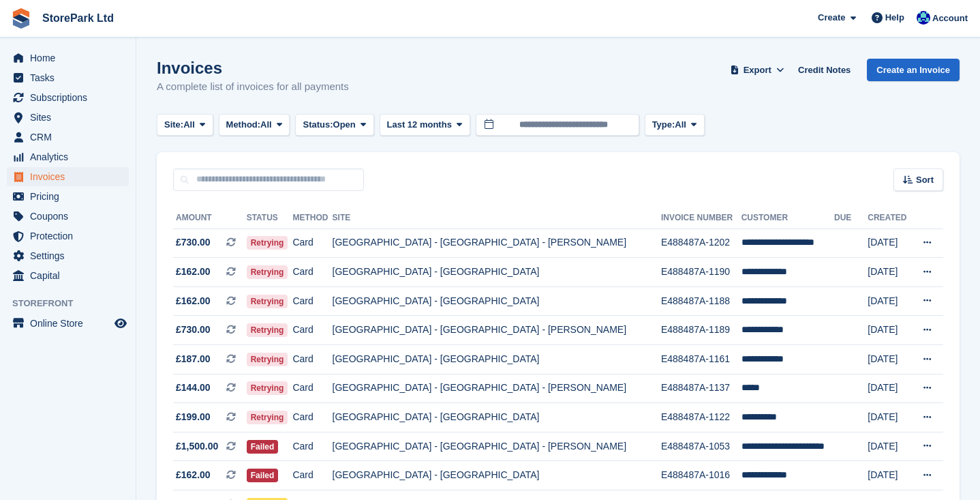 The image size is (980, 500). What do you see at coordinates (193, 387) in the screenshot?
I see `span: £144.00` at bounding box center [193, 387].